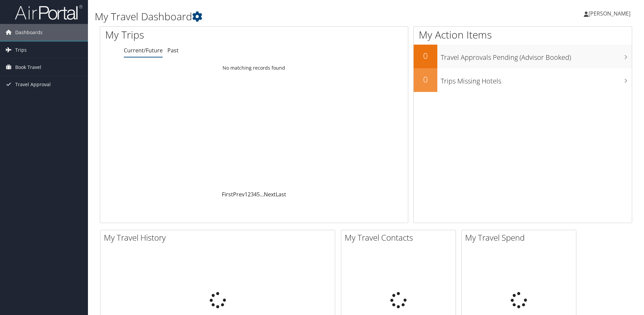  What do you see at coordinates (252, 195) in the screenshot?
I see `a: 3` at bounding box center [252, 195].